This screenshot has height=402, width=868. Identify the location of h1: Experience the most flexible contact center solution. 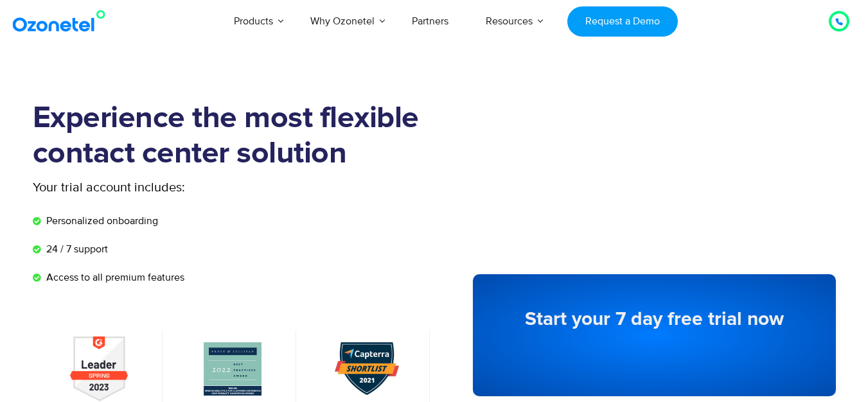
(233, 136).